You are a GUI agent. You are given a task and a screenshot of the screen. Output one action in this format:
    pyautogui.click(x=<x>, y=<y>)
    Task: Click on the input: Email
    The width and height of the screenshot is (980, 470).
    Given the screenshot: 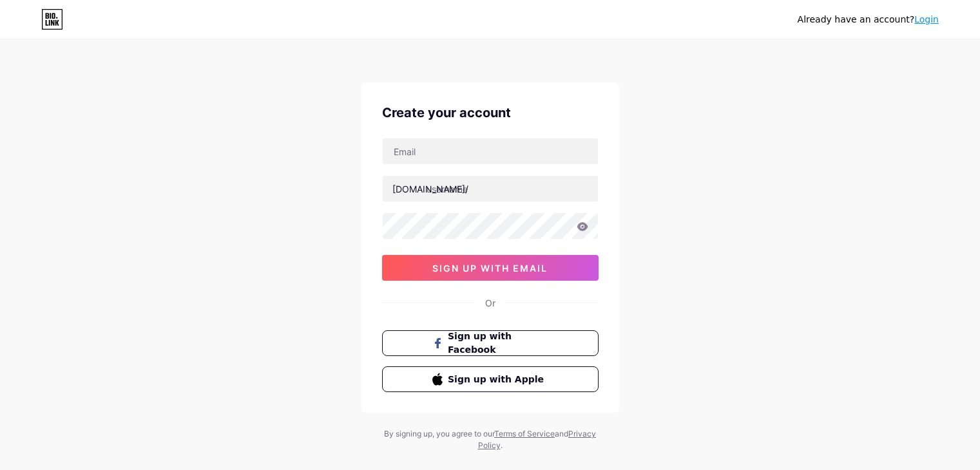 What is the action you would take?
    pyautogui.click(x=490, y=151)
    